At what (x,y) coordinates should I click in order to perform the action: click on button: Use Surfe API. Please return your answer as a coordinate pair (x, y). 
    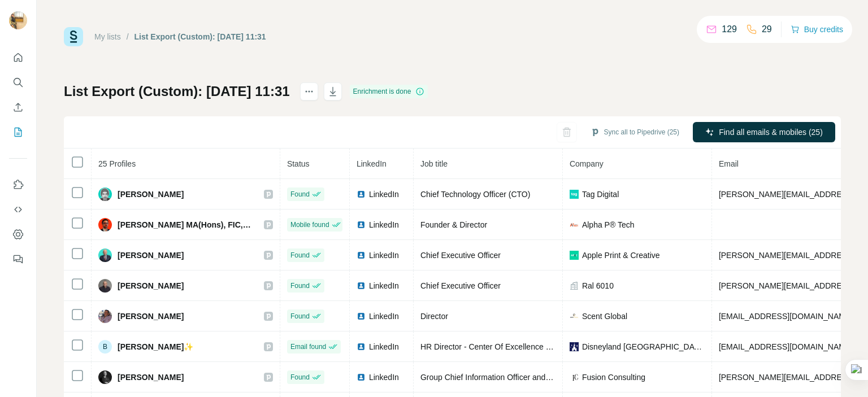
    Looking at the image, I should click on (18, 210).